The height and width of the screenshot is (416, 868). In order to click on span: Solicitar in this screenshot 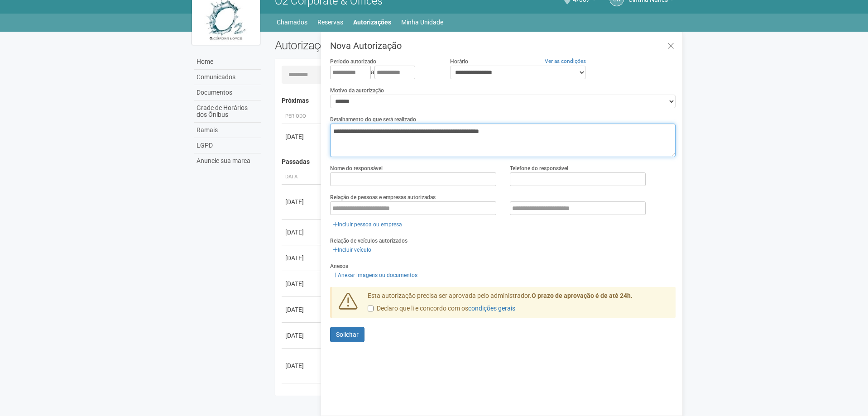, I will do `click(347, 334)`.